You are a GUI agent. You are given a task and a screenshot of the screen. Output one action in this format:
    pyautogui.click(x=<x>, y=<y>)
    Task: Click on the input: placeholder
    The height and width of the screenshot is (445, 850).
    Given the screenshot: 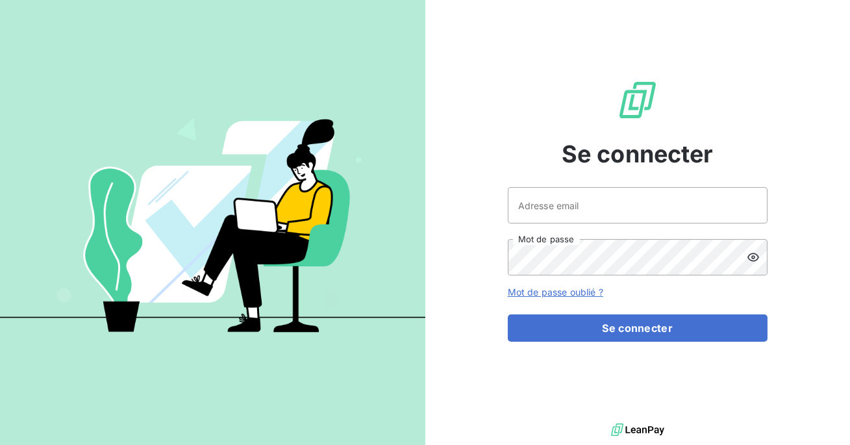 What is the action you would take?
    pyautogui.click(x=637, y=205)
    